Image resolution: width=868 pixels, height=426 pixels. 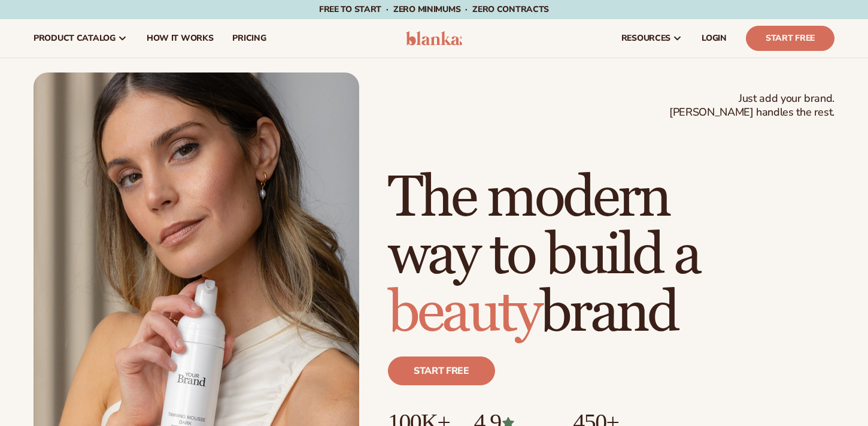 What do you see at coordinates (646, 38) in the screenshot?
I see `span: resources` at bounding box center [646, 38].